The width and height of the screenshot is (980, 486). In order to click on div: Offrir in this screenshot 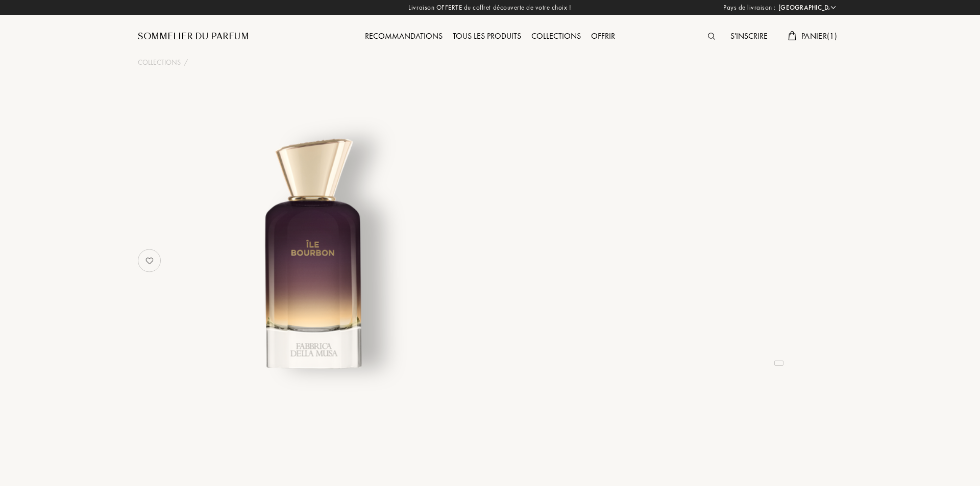, I will do `click(603, 37)`.